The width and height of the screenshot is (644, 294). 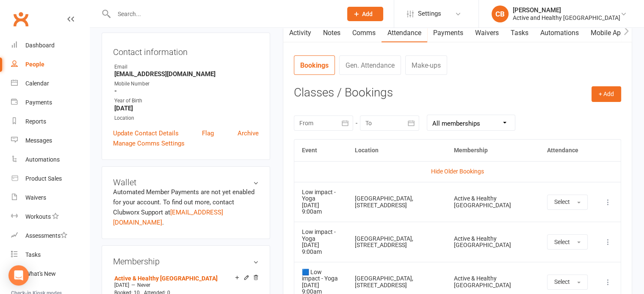 I want to click on span: Settings, so click(x=429, y=13).